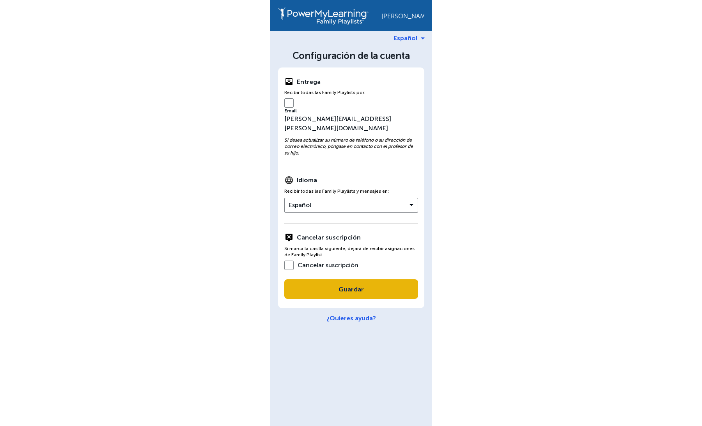 The image size is (702, 426). Describe the element at coordinates (308, 81) in the screenshot. I see `strong: Entrega` at that location.